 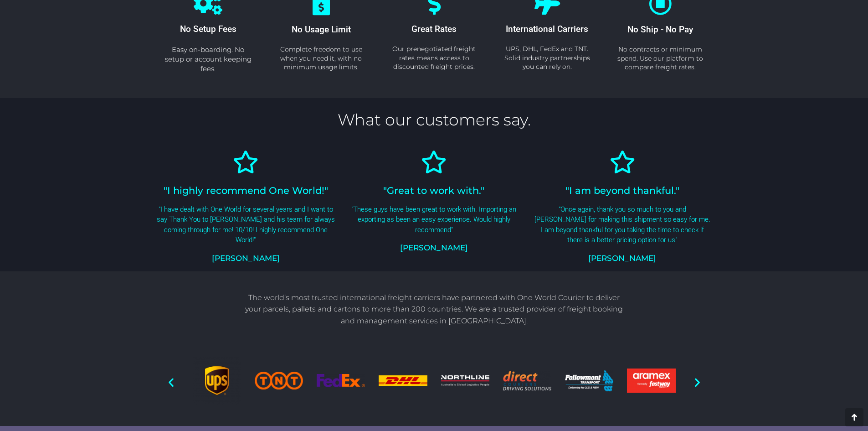 What do you see at coordinates (589, 380) in the screenshot?
I see `img: Followmont Transport Queensland` at bounding box center [589, 380].